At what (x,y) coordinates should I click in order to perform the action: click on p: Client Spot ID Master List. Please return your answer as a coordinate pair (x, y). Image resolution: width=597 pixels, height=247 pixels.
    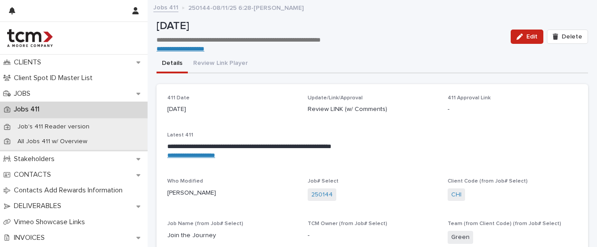
    Looking at the image, I should click on (55, 78).